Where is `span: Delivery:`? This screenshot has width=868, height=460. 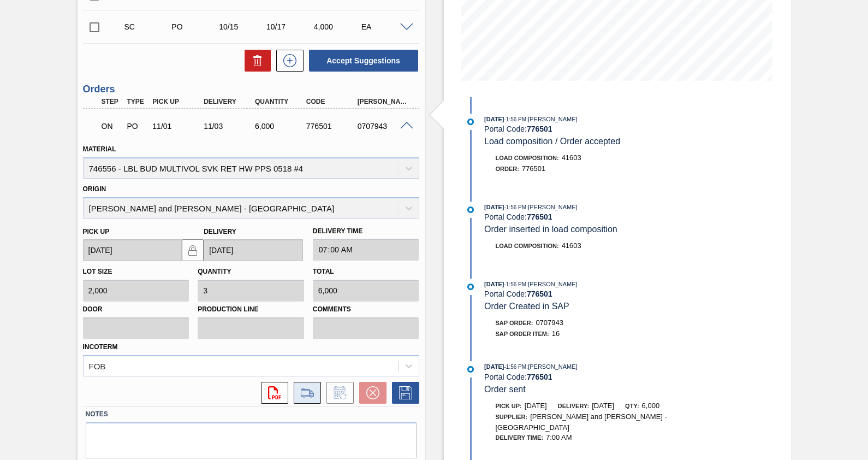
span: Delivery: is located at coordinates (573, 406).